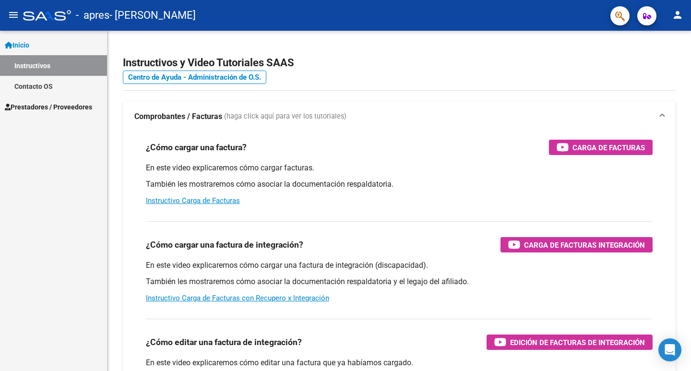 Image resolution: width=691 pixels, height=371 pixels. I want to click on span: Edición de Facturas de integración, so click(577, 342).